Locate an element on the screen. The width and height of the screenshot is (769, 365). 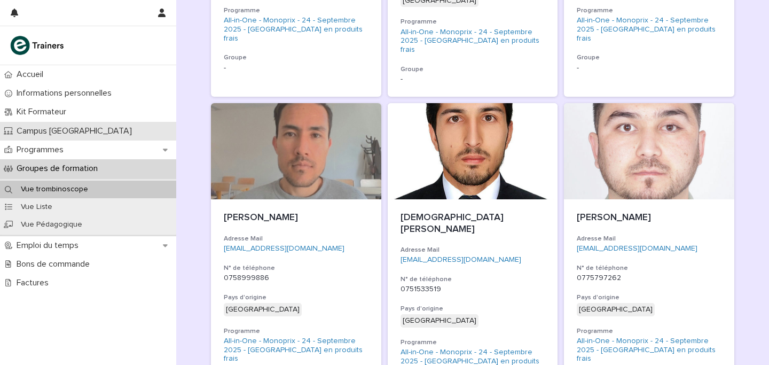
p: Bons de commande is located at coordinates (55, 264).